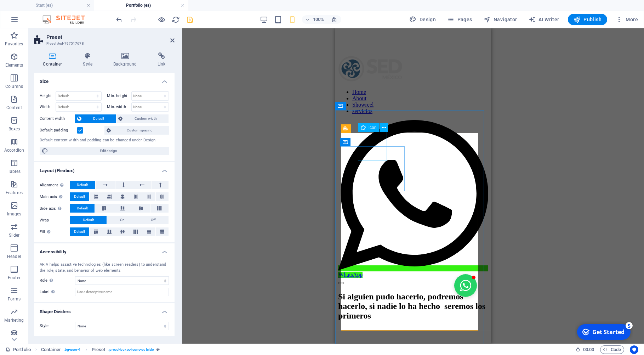  I want to click on p: Columns, so click(14, 86).